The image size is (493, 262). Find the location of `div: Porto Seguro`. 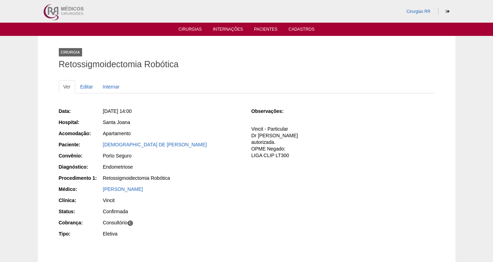

div: Porto Seguro is located at coordinates (172, 156).